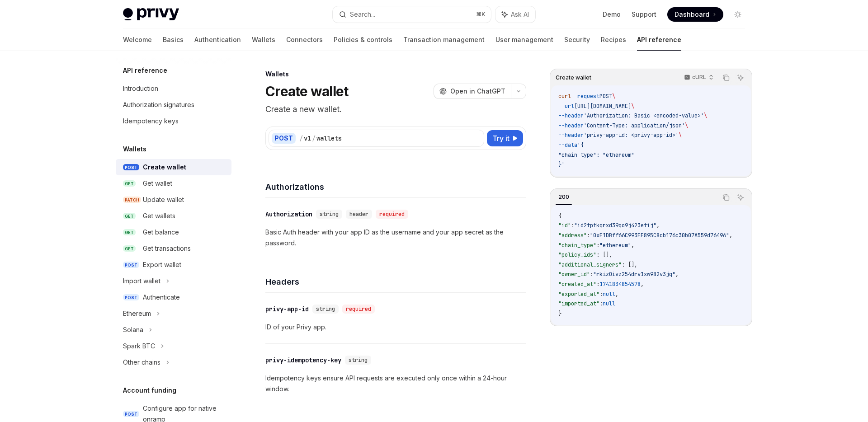 The image size is (868, 422). Describe the element at coordinates (634, 274) in the screenshot. I see `span: "rkiz0ivz254drv1xw982v3jq"` at that location.